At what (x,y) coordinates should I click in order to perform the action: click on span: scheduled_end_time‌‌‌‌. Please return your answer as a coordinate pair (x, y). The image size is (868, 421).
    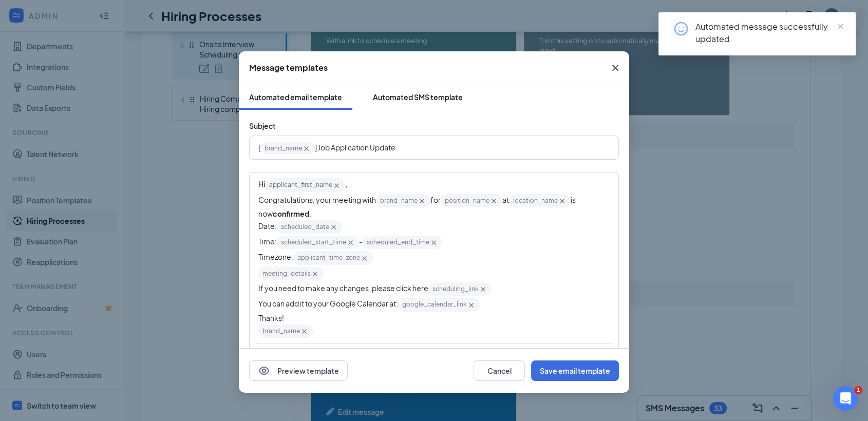
    Looking at the image, I should click on (402, 242).